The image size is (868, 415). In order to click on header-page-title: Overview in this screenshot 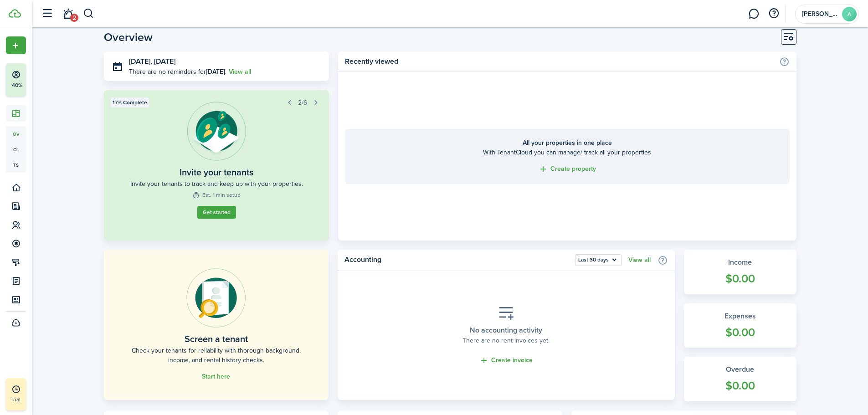, I will do `click(128, 37)`.